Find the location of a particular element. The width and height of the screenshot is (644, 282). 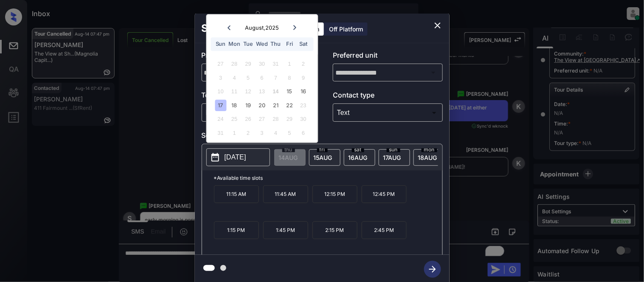

p: 11:15 AM is located at coordinates (236, 194).